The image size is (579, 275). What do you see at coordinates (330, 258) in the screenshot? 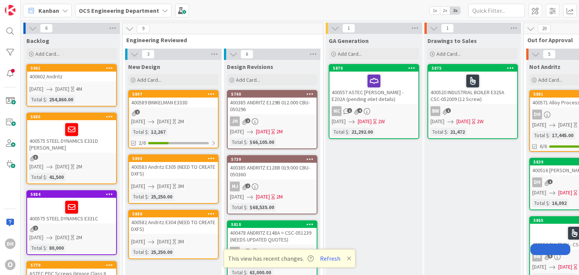
I see `button: Refresh` at bounding box center [330, 258].